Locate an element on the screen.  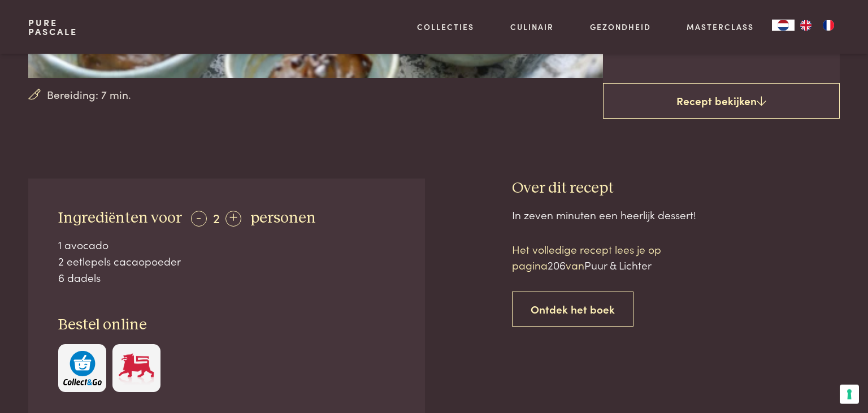
div: 2 eetlepels cacaopoeder is located at coordinates (227, 261).